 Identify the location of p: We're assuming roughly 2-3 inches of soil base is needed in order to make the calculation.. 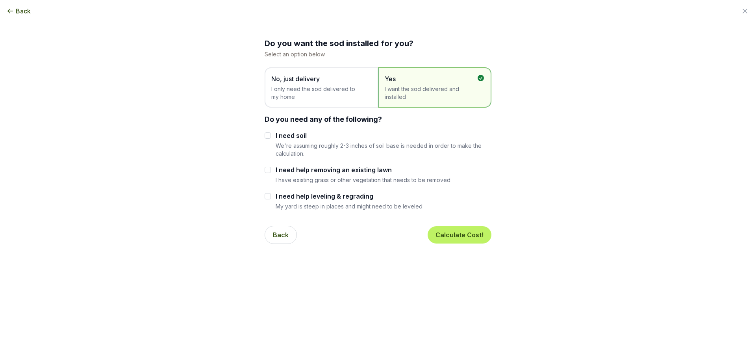
(384, 149).